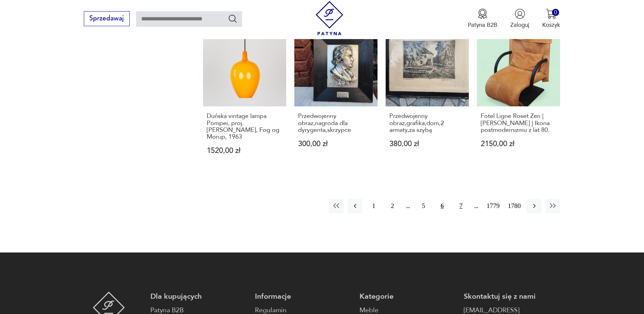  Describe the element at coordinates (482, 19) in the screenshot. I see `button: Patyna B2B` at that location.